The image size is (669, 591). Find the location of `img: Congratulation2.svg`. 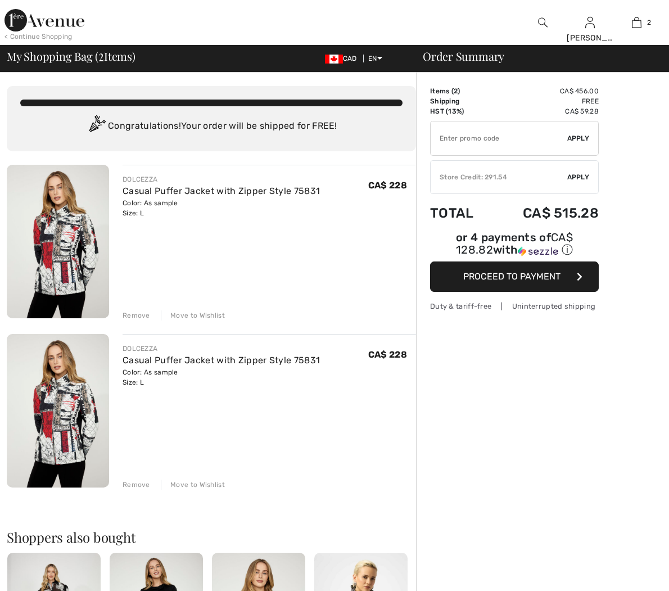

img: Congratulation2.svg is located at coordinates (97, 127).